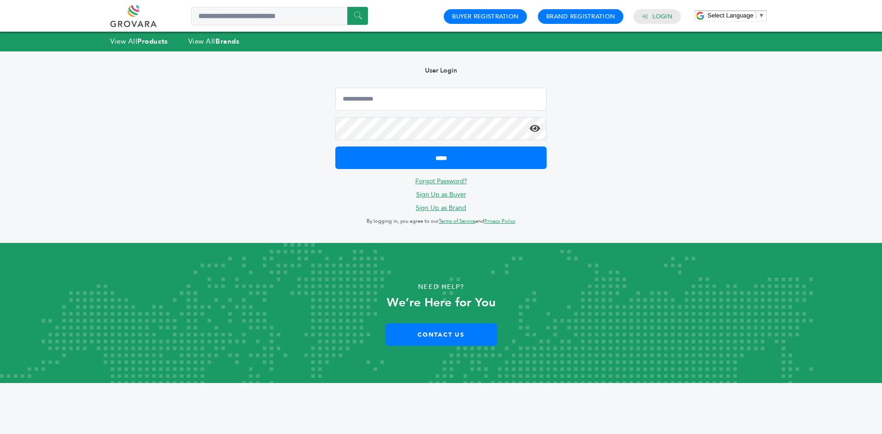 The image size is (882, 434). I want to click on input: Search a product or brand..., so click(279, 16).